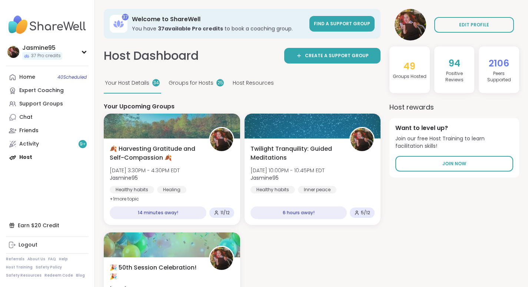  I want to click on a: Blog, so click(80, 275).